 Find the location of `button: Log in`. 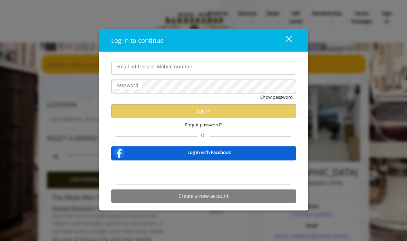

button: Log in is located at coordinates (204, 110).